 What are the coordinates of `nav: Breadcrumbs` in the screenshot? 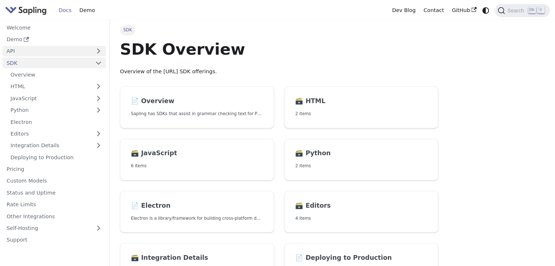 It's located at (279, 30).